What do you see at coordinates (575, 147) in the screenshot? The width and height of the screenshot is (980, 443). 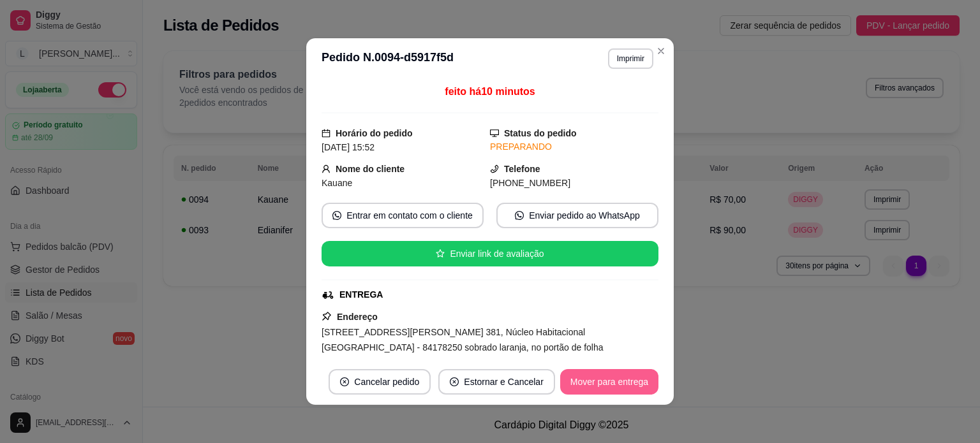 I see `div: PREPARANDO` at bounding box center [575, 147].